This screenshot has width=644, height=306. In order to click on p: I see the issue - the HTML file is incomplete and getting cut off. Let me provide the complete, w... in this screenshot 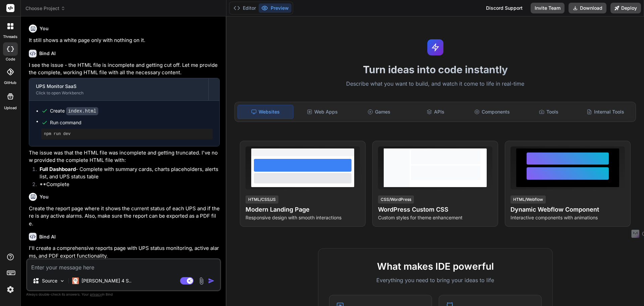, I will do `click(124, 69)`.